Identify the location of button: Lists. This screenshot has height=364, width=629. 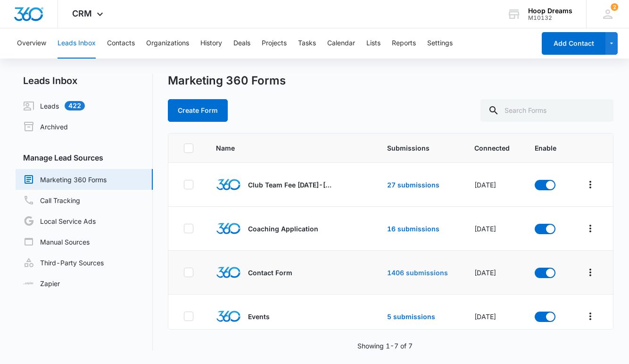
(374, 43).